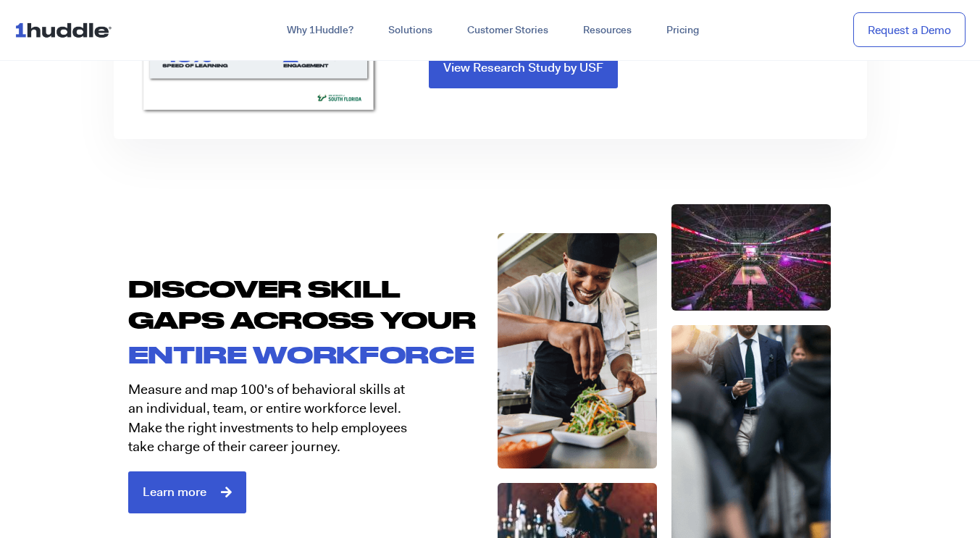  Describe the element at coordinates (175, 493) in the screenshot. I see `span: Learn more` at that location.